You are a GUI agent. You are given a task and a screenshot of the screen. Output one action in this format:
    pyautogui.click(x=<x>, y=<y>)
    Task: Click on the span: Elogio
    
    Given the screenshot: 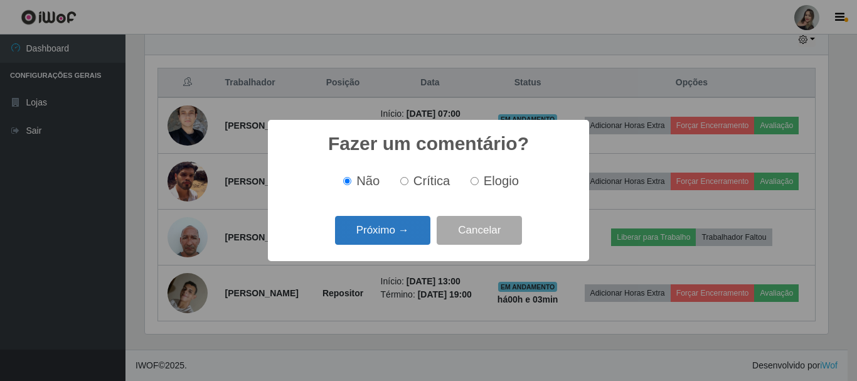 What is the action you would take?
    pyautogui.click(x=501, y=181)
    